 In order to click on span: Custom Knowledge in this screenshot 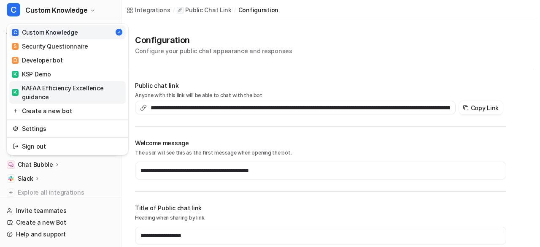, I will do `click(57, 10)`.